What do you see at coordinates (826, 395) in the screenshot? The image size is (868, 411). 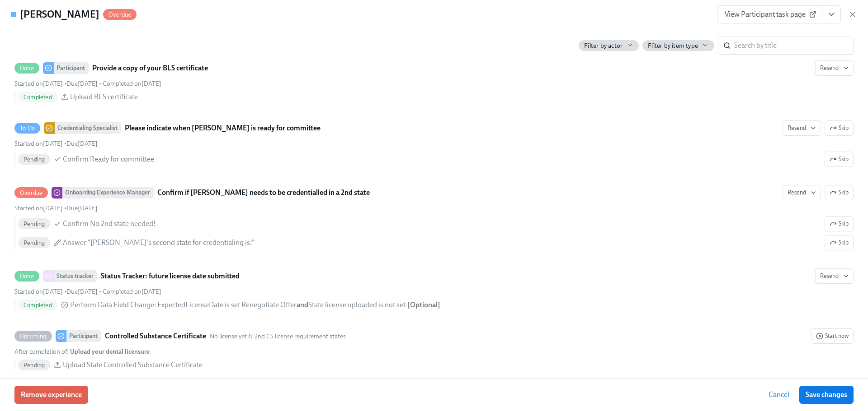 I see `button: Save changes` at bounding box center [826, 395].